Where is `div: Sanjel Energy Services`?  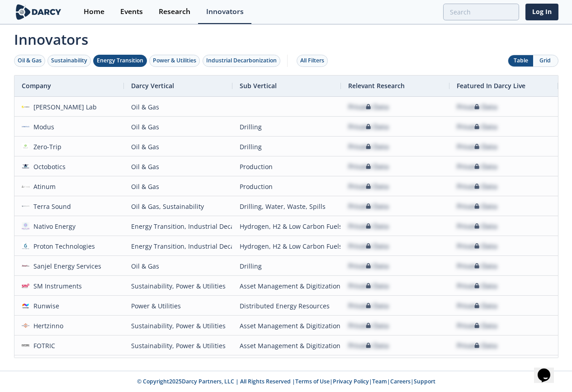 div: Sanjel Energy Services is located at coordinates (65, 266).